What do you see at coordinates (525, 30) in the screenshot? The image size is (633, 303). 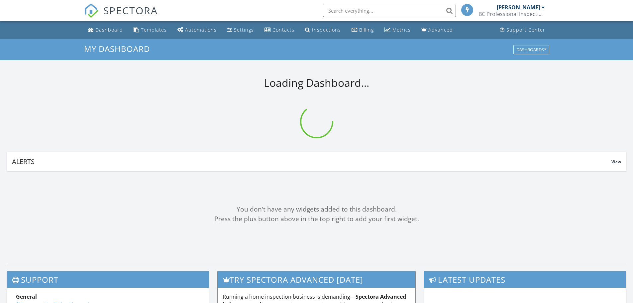 I see `div: Support Center` at bounding box center [525, 30].